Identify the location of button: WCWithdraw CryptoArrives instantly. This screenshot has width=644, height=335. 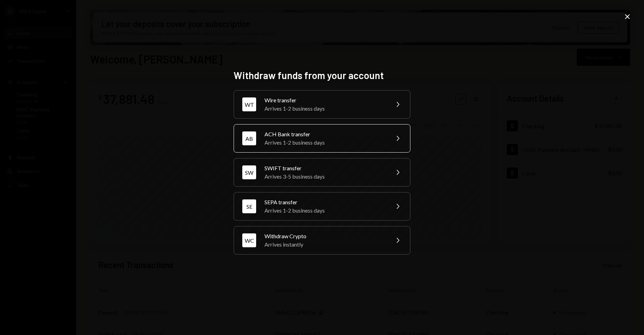
(322, 240).